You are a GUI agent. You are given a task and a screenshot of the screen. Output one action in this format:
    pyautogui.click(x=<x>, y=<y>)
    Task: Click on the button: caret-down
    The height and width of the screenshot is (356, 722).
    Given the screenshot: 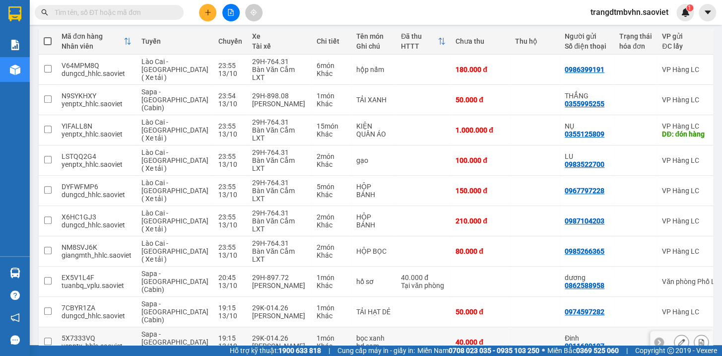 What is the action you would take?
    pyautogui.click(x=707, y=12)
    